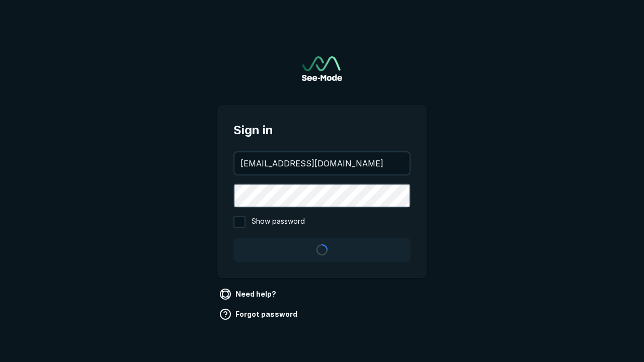 The width and height of the screenshot is (644, 362). What do you see at coordinates (322, 69) in the screenshot?
I see `img: See-Mode Logo` at bounding box center [322, 69].